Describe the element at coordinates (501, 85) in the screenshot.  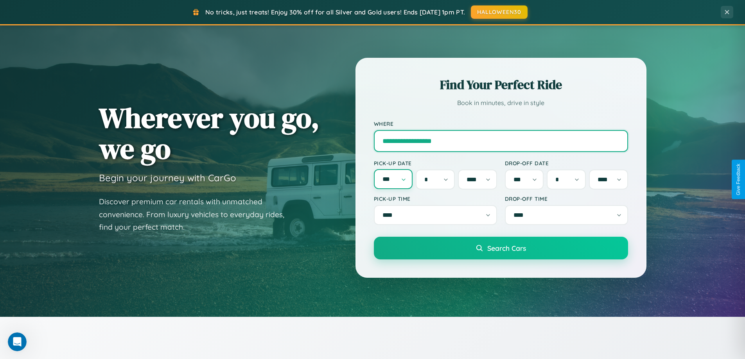
I see `h2: Find Your Perfect Ride` at that location.